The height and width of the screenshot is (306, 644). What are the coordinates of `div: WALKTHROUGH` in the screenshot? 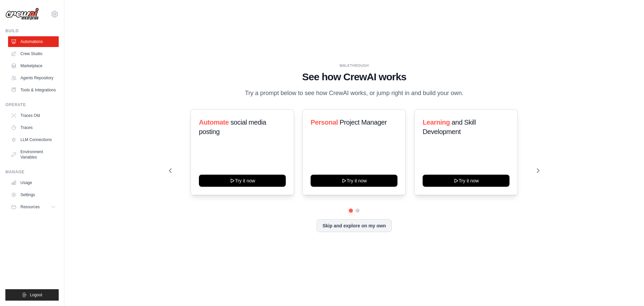 It's located at (354, 65).